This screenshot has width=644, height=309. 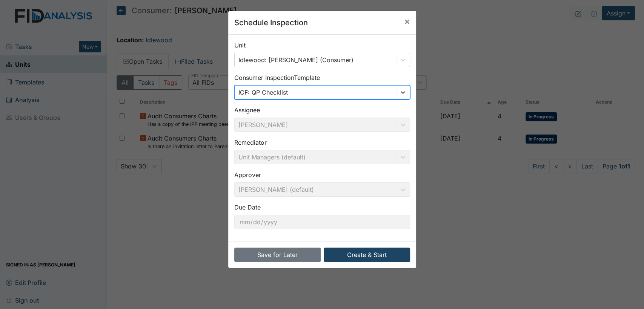 I want to click on button: Create & Start, so click(x=367, y=255).